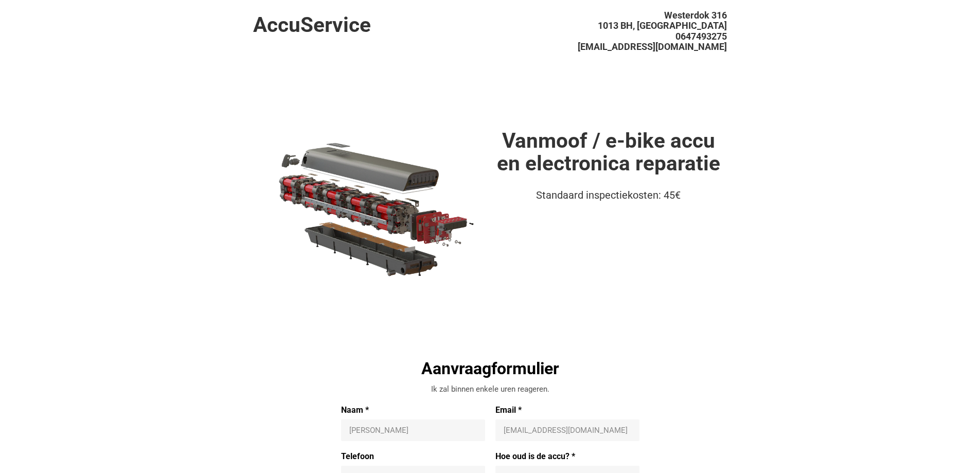 The width and height of the screenshot is (980, 473). Describe the element at coordinates (372, 208) in the screenshot. I see `img: battery.webp` at that location.